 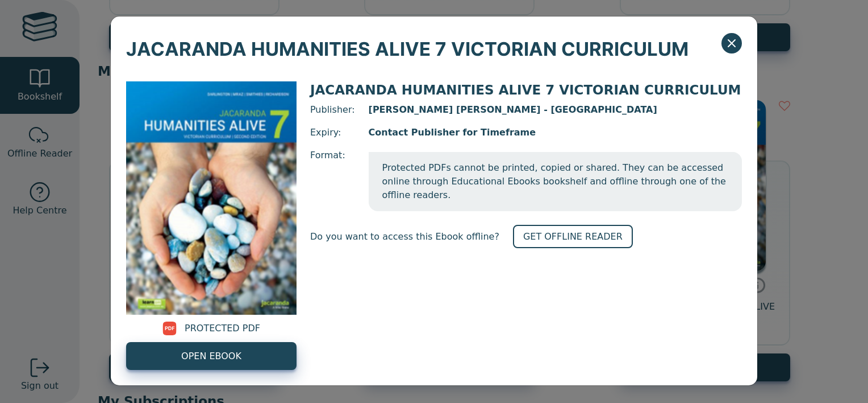 What do you see at coordinates (332, 180) in the screenshot?
I see `span: Format:` at bounding box center [332, 180].